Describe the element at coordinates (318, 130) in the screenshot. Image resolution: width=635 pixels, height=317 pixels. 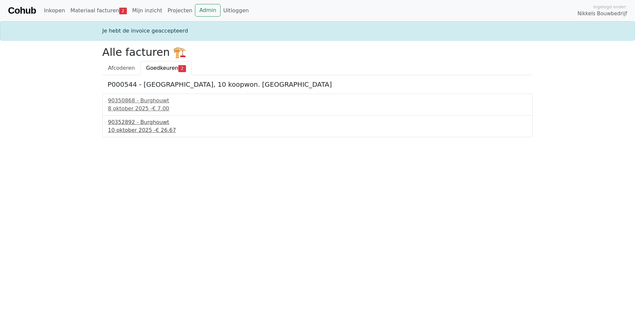
I see `div: 10 oktober 2025 -` at that location.